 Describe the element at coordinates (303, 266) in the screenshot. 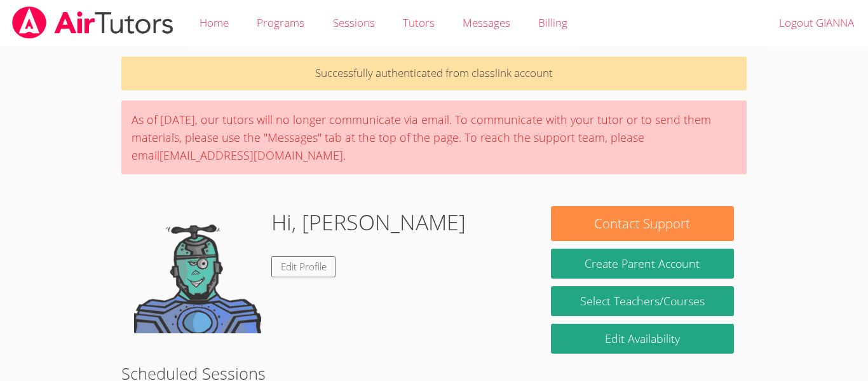

I see `a: Edit Profile` at that location.